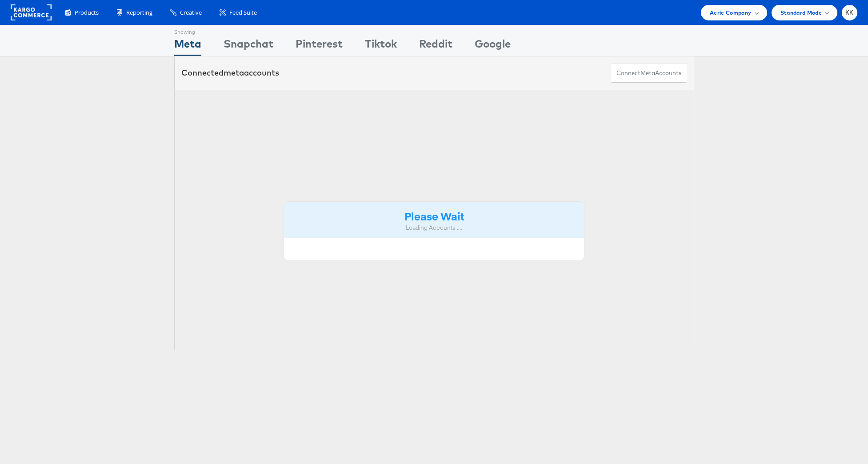  I want to click on div: Connected accounts, so click(230, 72).